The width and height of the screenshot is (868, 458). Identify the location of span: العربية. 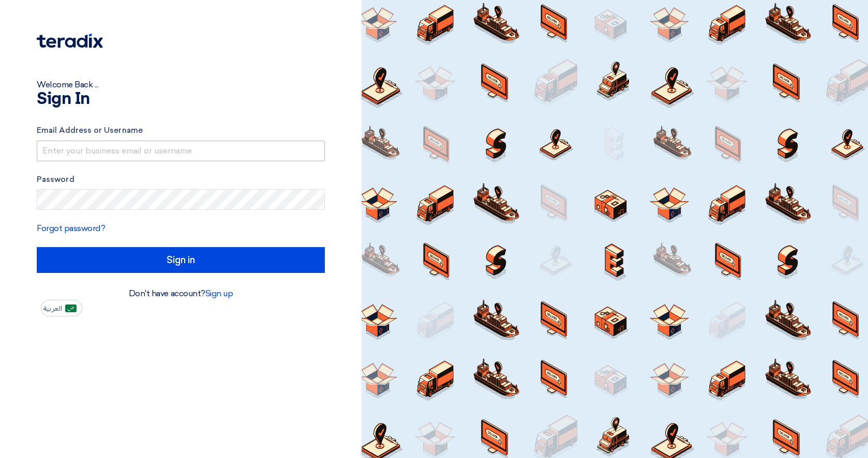
(53, 309).